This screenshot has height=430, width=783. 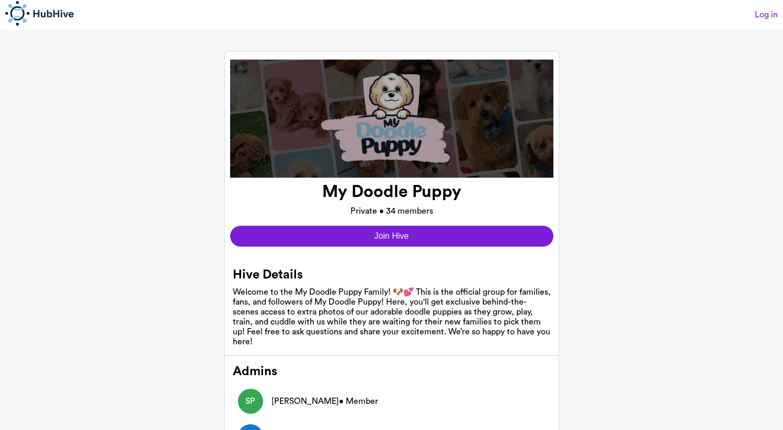 What do you see at coordinates (392, 372) in the screenshot?
I see `h2: Admins` at bounding box center [392, 372].